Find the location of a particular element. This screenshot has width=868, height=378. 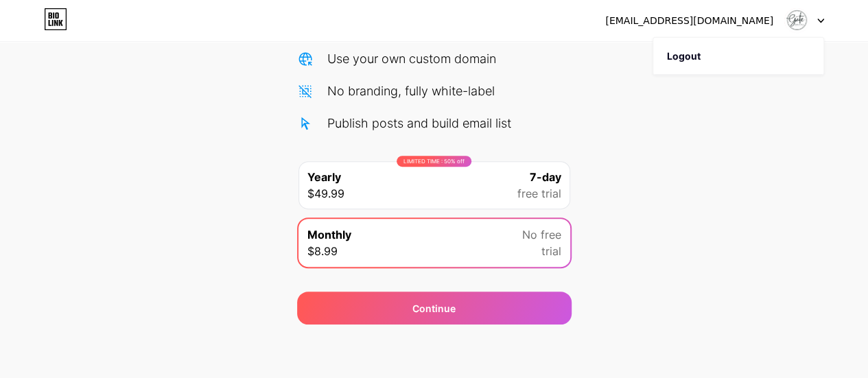

span: trial is located at coordinates (551, 251).